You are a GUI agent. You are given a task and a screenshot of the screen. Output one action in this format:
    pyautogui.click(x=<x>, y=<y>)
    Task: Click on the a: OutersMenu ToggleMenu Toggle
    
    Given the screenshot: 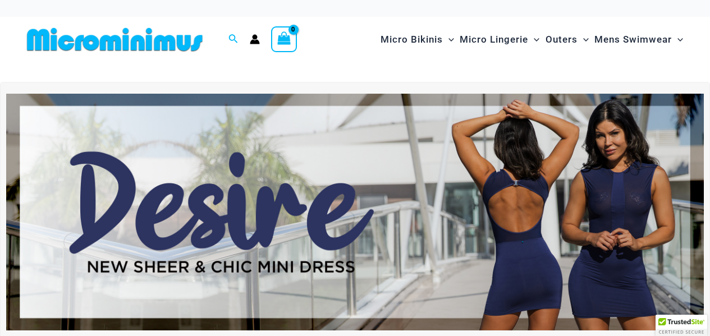 What is the action you would take?
    pyautogui.click(x=567, y=39)
    